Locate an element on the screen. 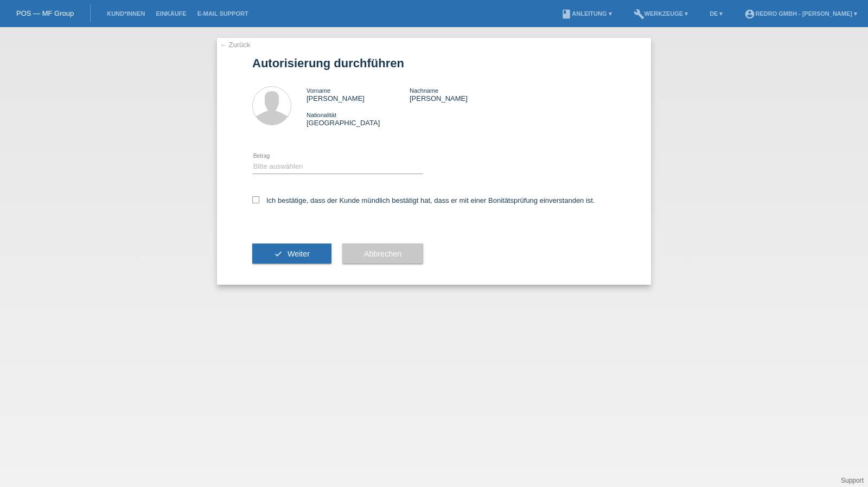  i: book is located at coordinates (567, 14).